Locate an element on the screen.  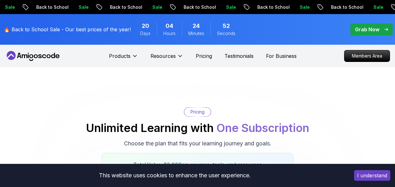
span: Hours is located at coordinates (169, 33).